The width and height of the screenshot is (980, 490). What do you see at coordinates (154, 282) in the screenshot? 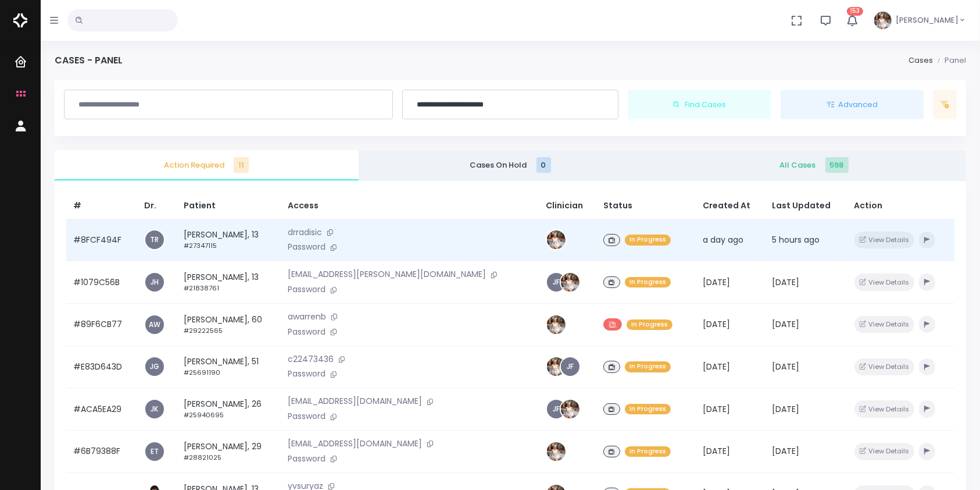
I see `a: JH` at bounding box center [154, 282].